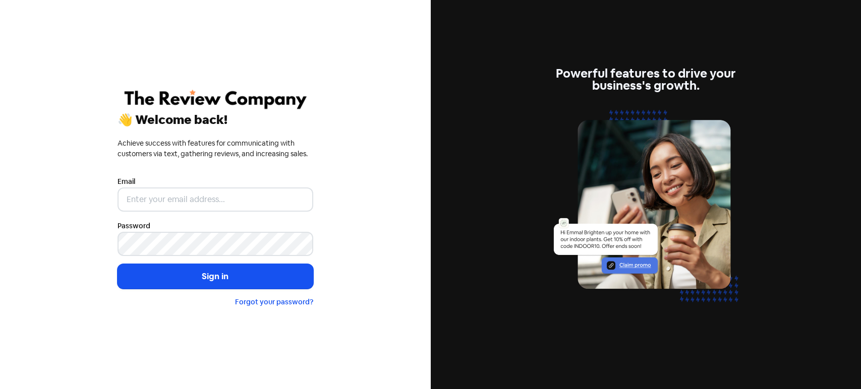 This screenshot has width=861, height=389. I want to click on a: Forgot your password?, so click(274, 302).